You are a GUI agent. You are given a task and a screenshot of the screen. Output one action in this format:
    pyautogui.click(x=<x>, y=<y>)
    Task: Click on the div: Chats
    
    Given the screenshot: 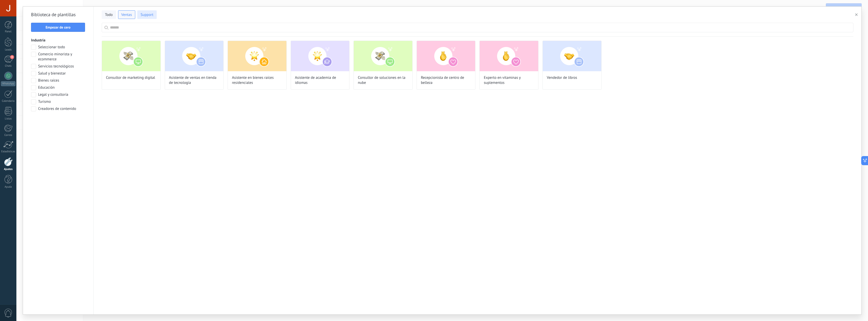 What is the action you would take?
    pyautogui.click(x=8, y=66)
    